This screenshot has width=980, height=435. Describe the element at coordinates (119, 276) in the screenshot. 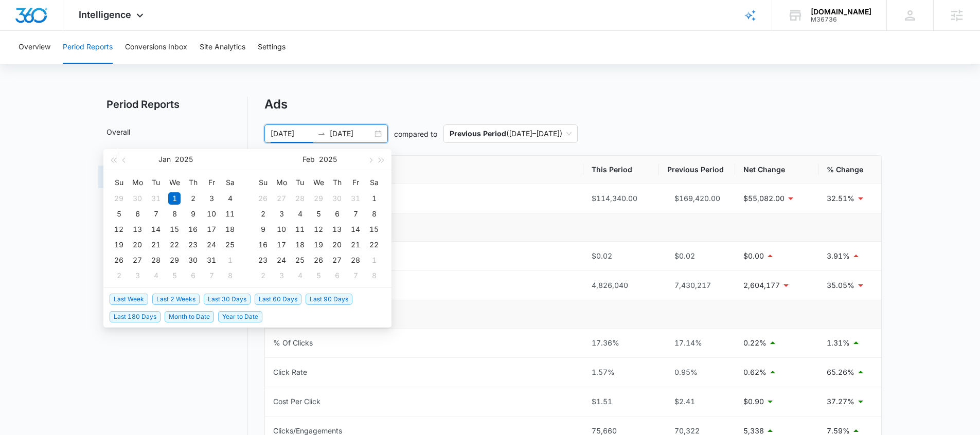

I see `td: 2025-02-02` at that location.